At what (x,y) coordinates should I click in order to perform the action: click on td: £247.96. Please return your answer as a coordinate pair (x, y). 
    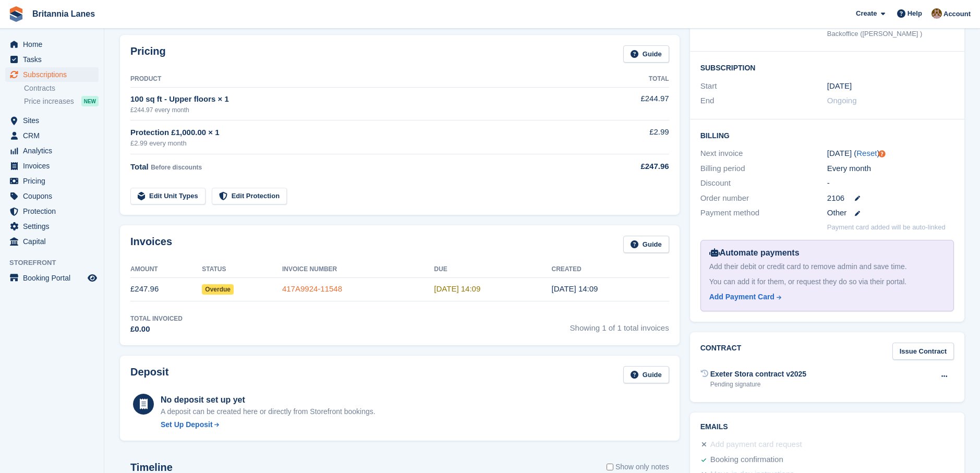
    Looking at the image, I should click on (166, 289).